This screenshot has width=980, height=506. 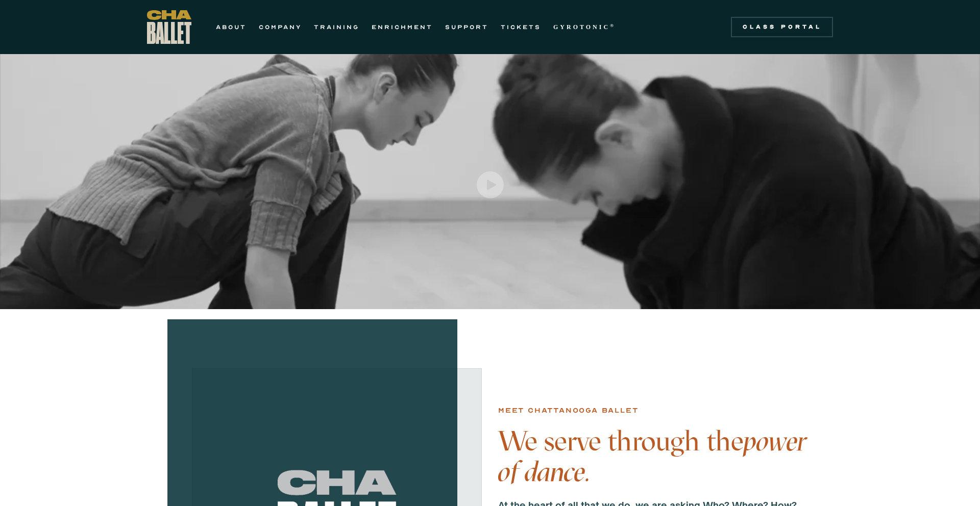 I want to click on a: GYROTONIC®, so click(x=584, y=27).